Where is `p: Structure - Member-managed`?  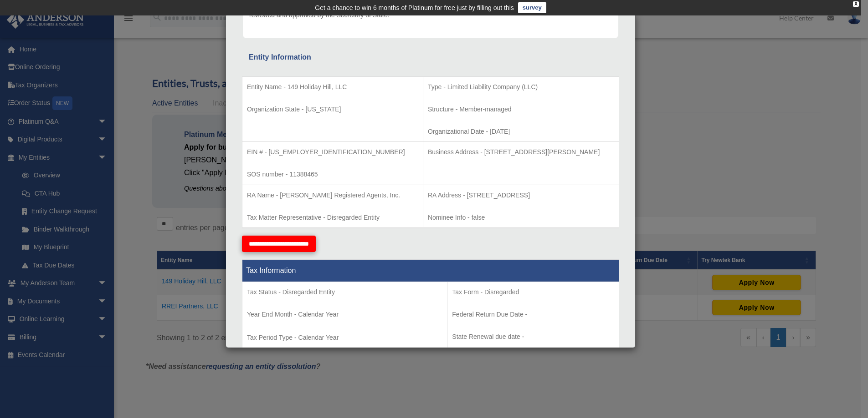 p: Structure - Member-managed is located at coordinates (521, 109).